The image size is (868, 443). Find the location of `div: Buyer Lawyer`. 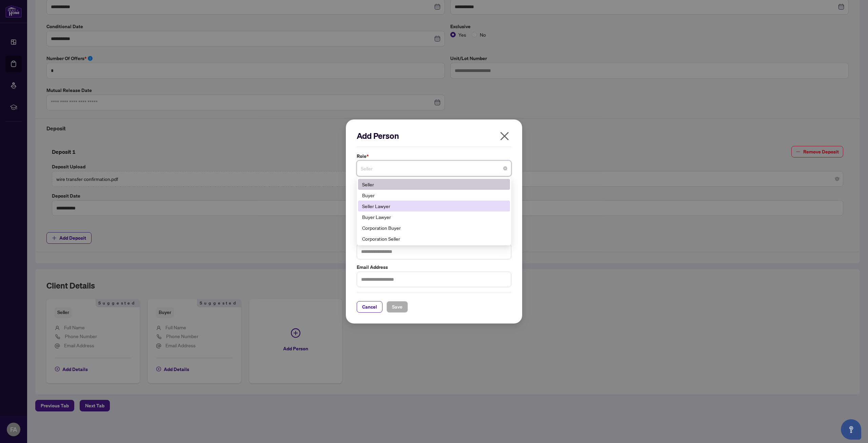

div: Buyer Lawyer is located at coordinates (434, 217).